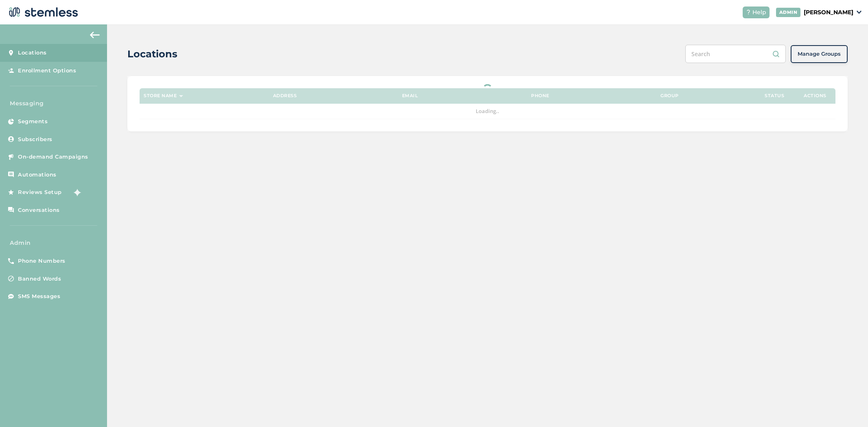  I want to click on span: Banned Words, so click(39, 279).